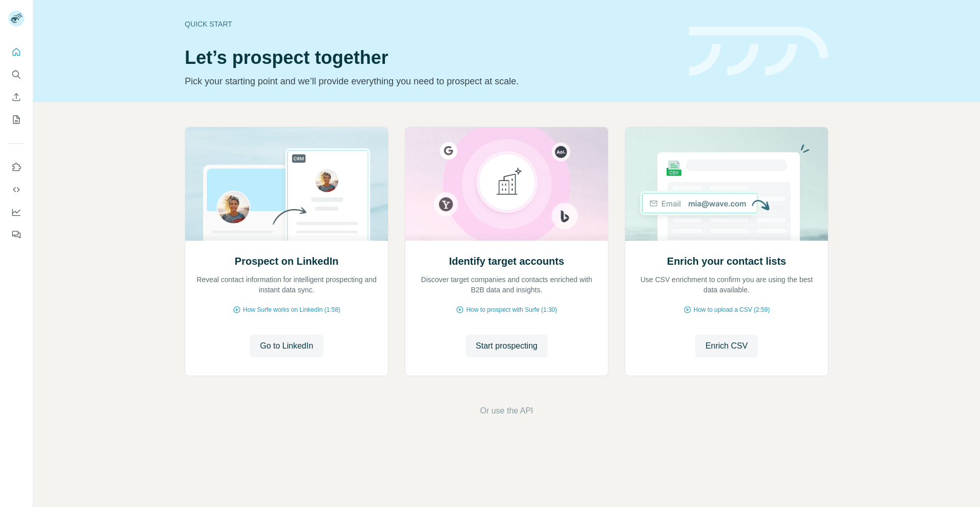 The image size is (980, 507). What do you see at coordinates (507, 184) in the screenshot?
I see `img: Identify target accounts` at bounding box center [507, 184].